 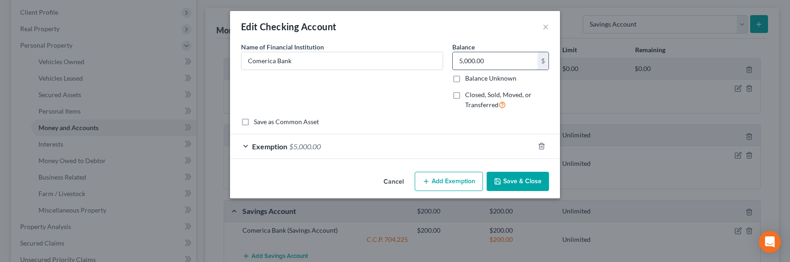 I want to click on label: Save as Common Asset, so click(x=286, y=122).